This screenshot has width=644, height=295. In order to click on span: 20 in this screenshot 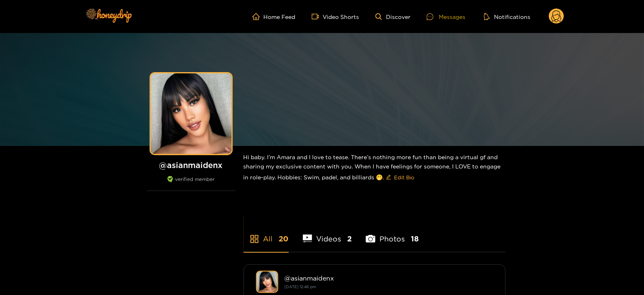, I will do `click(284, 238)`.